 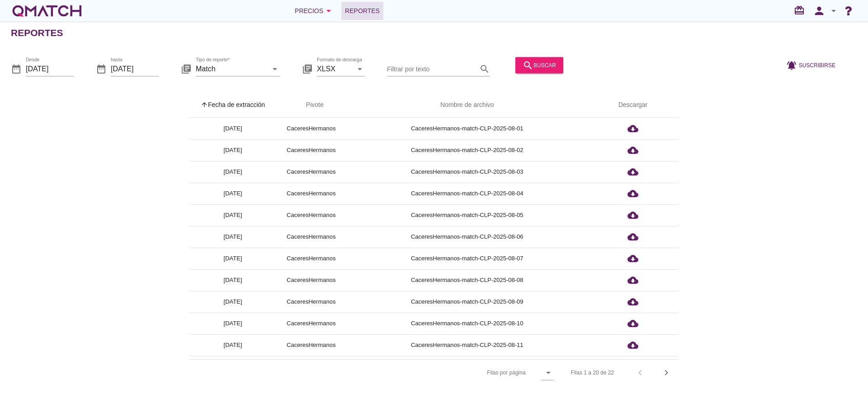 I want to click on span: Suscribirse, so click(x=816, y=65).